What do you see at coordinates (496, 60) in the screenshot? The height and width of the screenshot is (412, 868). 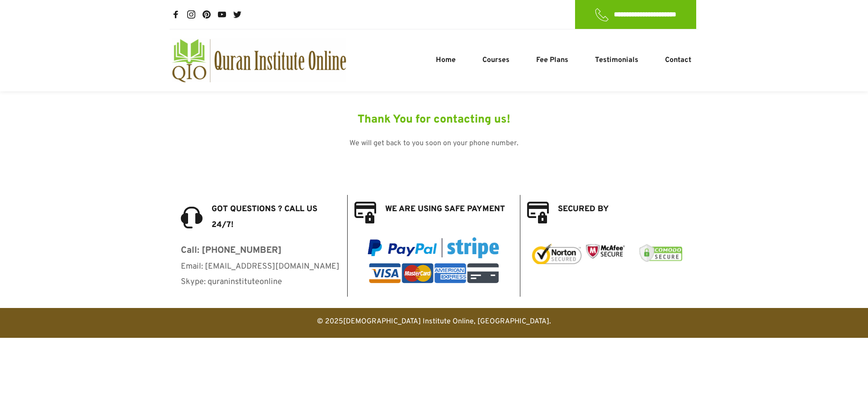 I see `a: Courses` at bounding box center [496, 60].